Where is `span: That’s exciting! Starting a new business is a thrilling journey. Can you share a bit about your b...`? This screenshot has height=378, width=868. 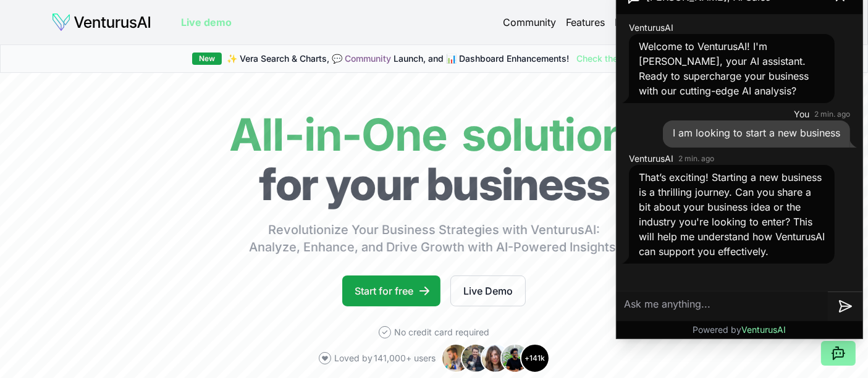
span: That’s exciting! Starting a new business is a thrilling journey. Can you share a bit about your b... is located at coordinates (732, 214).